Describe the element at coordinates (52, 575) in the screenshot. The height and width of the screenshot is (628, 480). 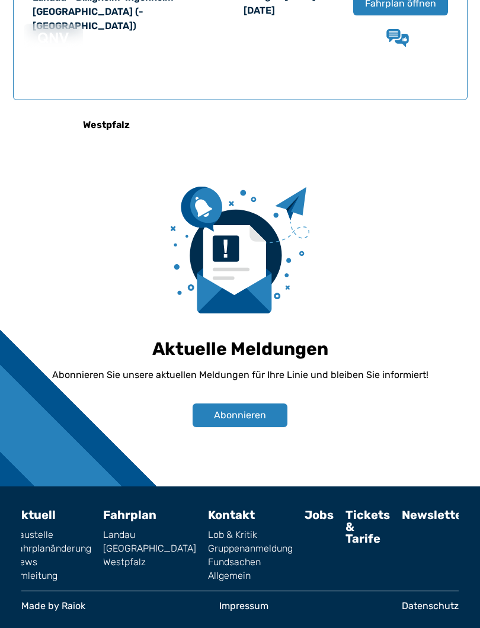
I see `a: Umleitung` at that location.